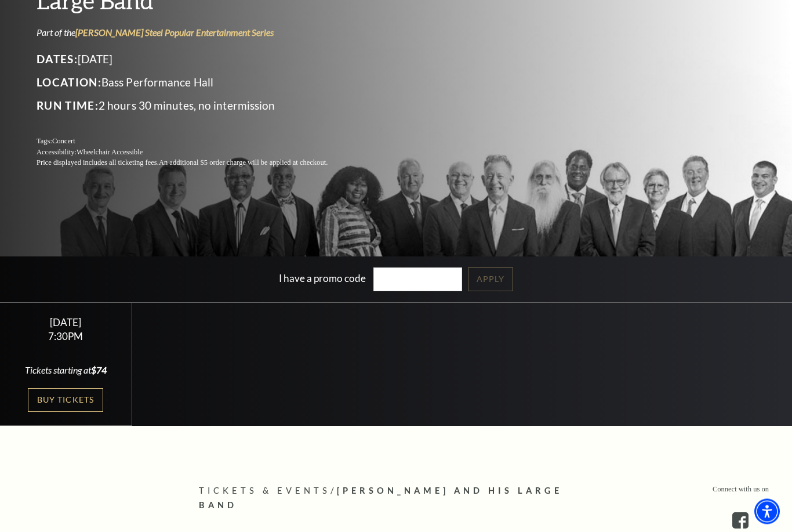 This screenshot has height=532, width=792. Describe the element at coordinates (196, 142) in the screenshot. I see `p: Tags:` at that location.